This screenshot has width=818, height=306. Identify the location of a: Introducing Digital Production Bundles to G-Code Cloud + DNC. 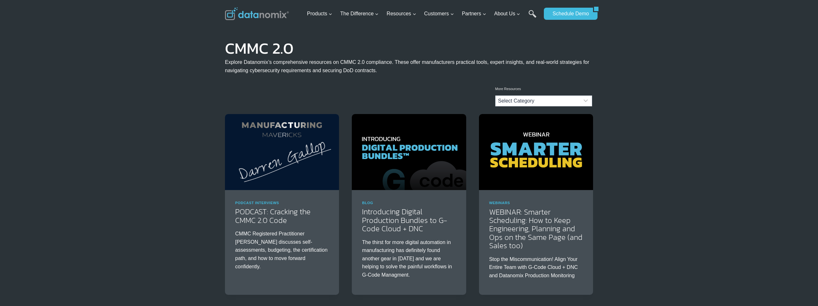
(405, 220).